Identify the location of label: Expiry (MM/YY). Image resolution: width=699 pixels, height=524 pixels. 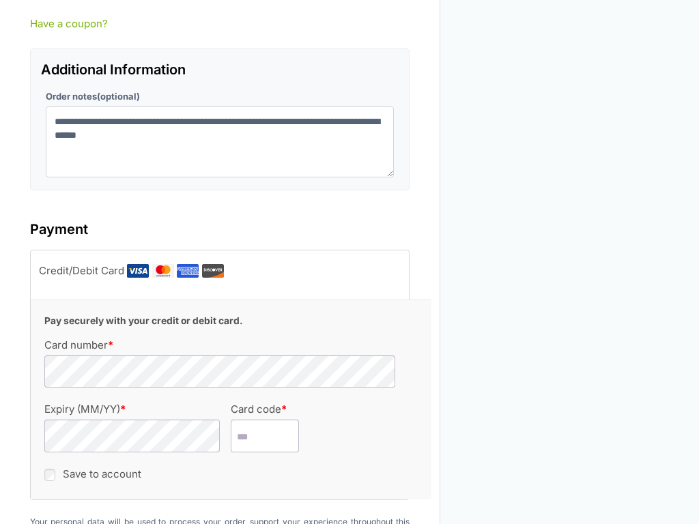
(128, 409).